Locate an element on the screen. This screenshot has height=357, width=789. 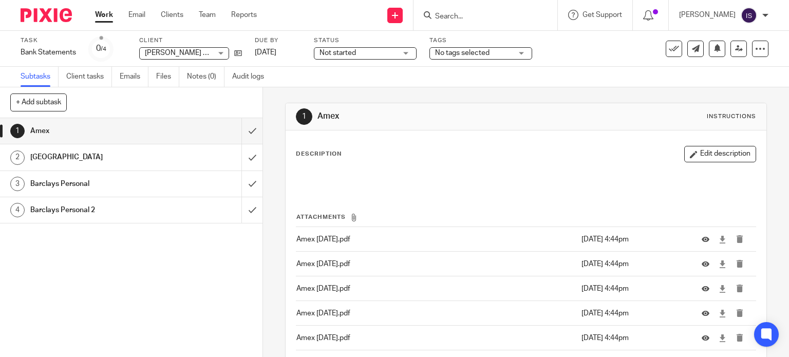
div: 0 is located at coordinates (101, 48).